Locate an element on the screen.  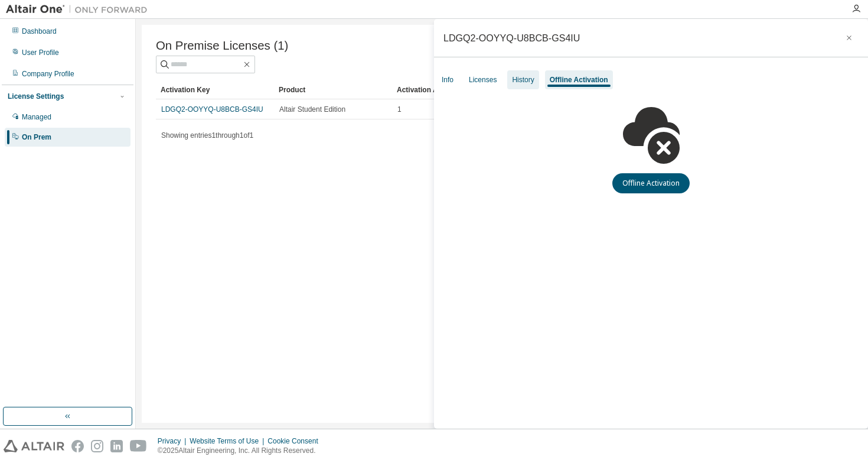
div: Managed is located at coordinates (37, 117).